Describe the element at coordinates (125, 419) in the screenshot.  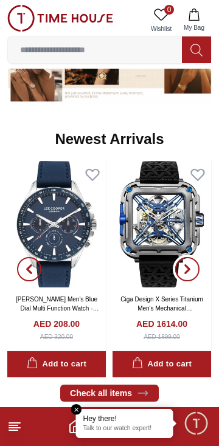
I see `div: Hey there!` at that location.